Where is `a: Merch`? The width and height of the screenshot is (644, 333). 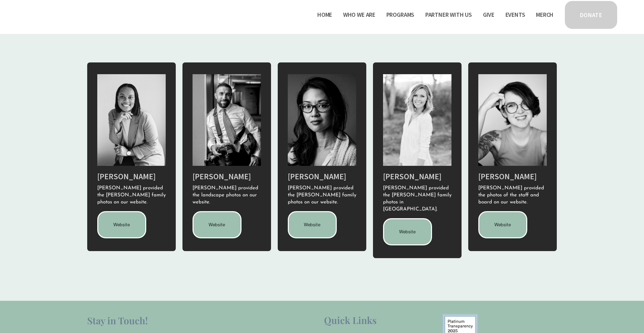
a: Merch is located at coordinates (545, 15).